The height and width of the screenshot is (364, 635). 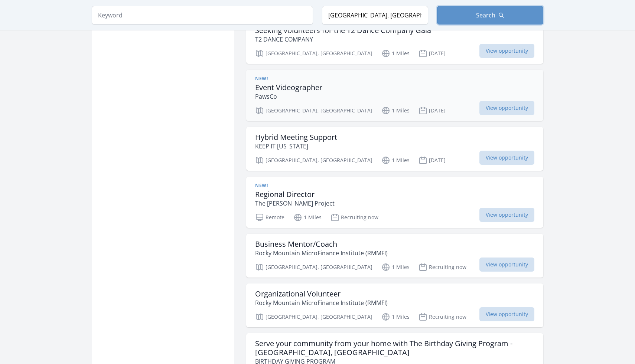 I want to click on input: Location, so click(x=375, y=15).